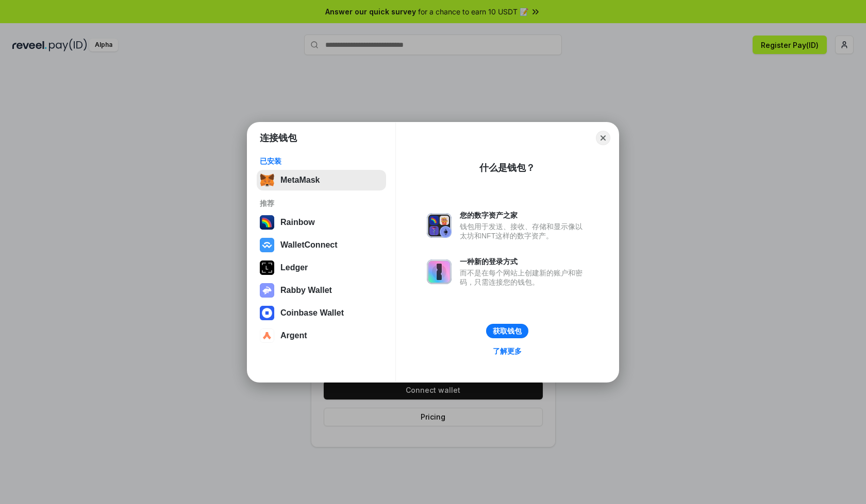  What do you see at coordinates (603, 138) in the screenshot?
I see `button: Close` at bounding box center [603, 138].